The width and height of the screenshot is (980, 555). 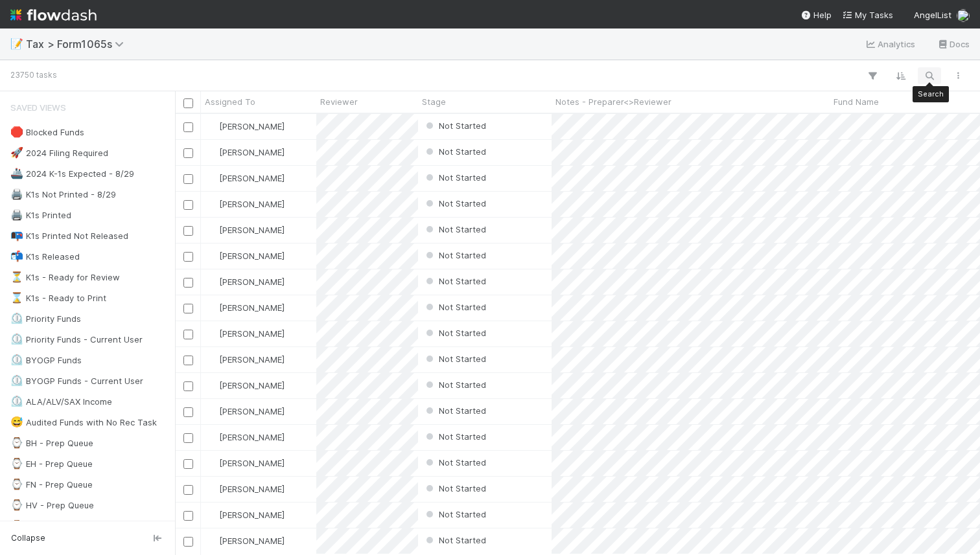 What do you see at coordinates (76, 381) in the screenshot?
I see `div: BYOGP Funds - Current User` at bounding box center [76, 381].